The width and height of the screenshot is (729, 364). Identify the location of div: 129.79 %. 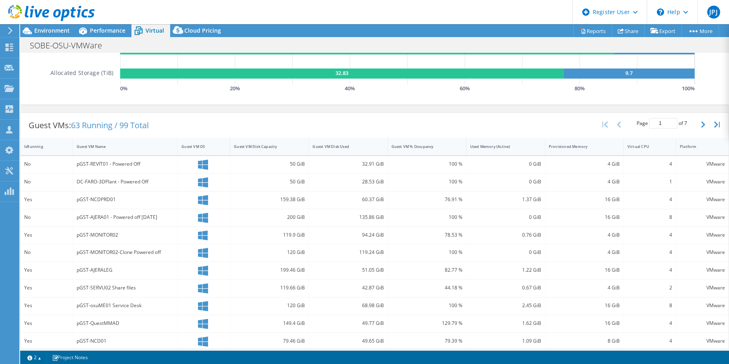
(427, 323).